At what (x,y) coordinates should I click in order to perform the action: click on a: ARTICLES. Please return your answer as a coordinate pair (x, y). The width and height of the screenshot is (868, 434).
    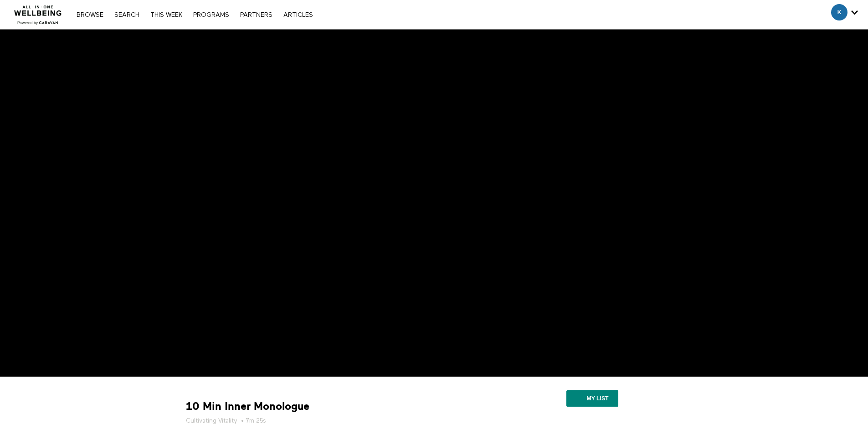
    Looking at the image, I should click on (298, 15).